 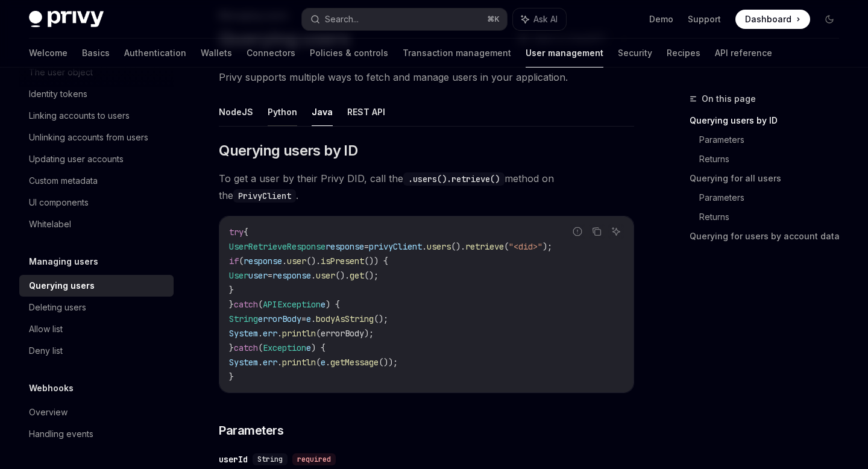 What do you see at coordinates (58, 202) in the screenshot?
I see `div: UI components` at bounding box center [58, 202].